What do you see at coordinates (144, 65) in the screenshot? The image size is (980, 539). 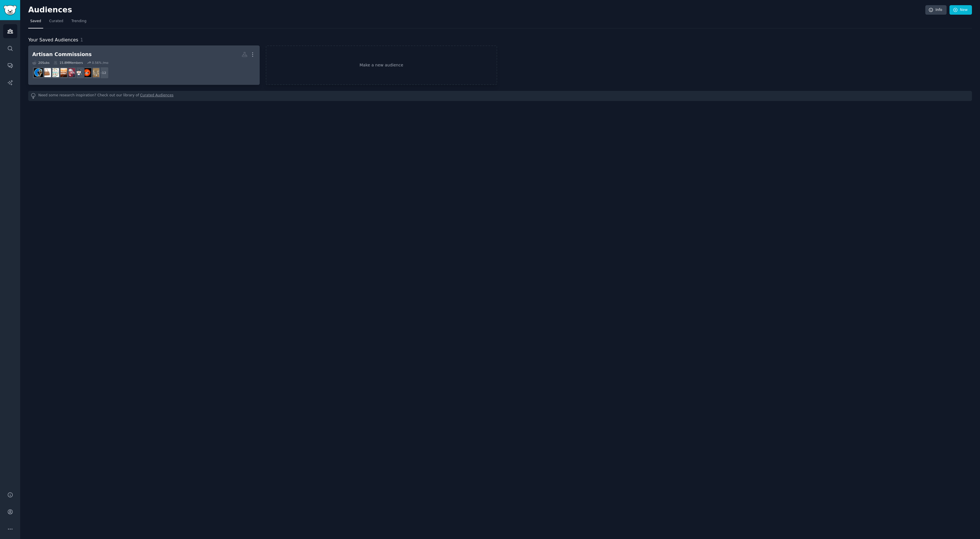 I see `a: Artisan Commissions20Subs15.8MMembers0.56% /mo+12artstorewoodworkinghiringAnimeCommissionphotogra...` at bounding box center [144, 65].